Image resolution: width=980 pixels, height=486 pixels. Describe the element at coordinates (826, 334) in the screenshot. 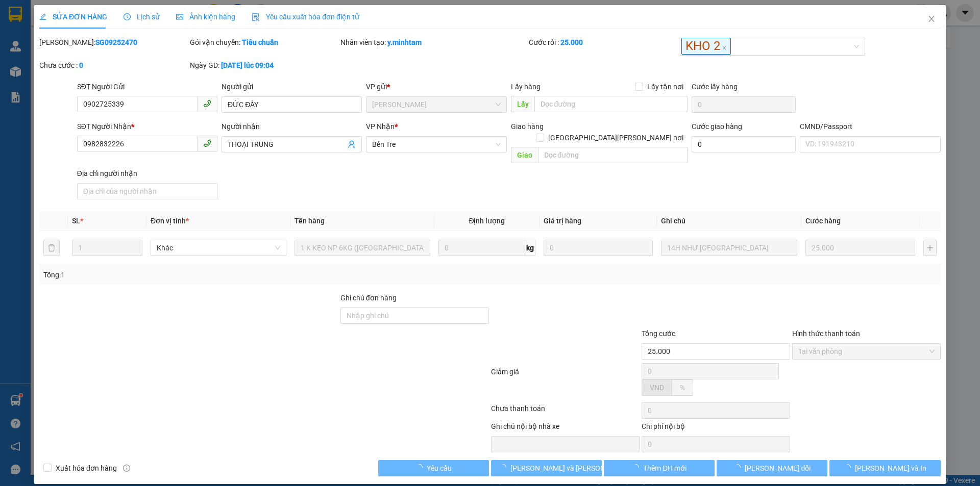

I see `label: Hình thức thanh toán` at that location.